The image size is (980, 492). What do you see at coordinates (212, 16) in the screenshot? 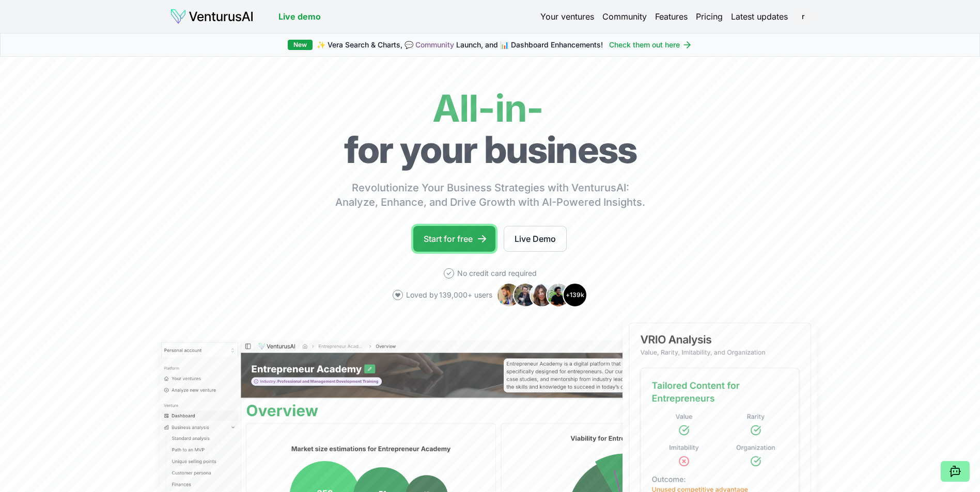
I see `img: logo` at bounding box center [212, 16].